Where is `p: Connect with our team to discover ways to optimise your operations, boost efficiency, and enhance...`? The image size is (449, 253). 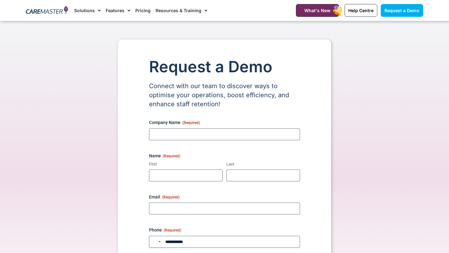
p: Connect with our team to discover ways to optimise your operations, boost efficiency, and enhance... is located at coordinates (224, 95).